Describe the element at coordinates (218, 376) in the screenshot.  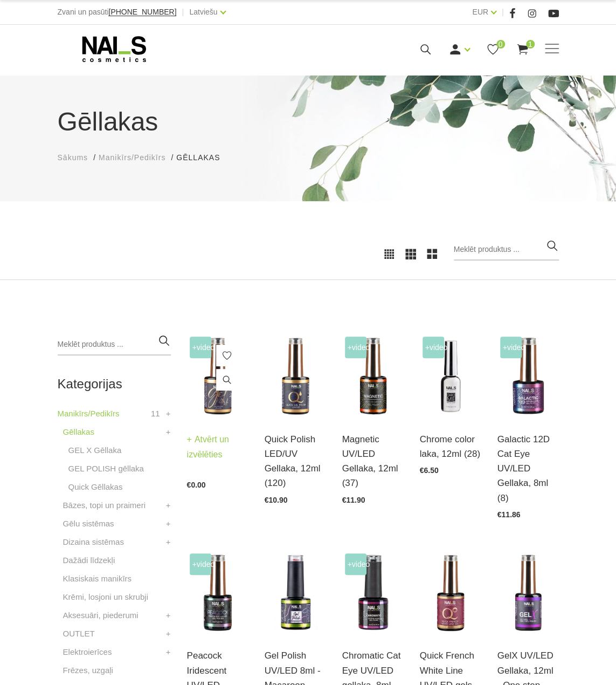
I see `img: Ilgnoturīga, intensīvi pigmentēta gellaka. Viegli klājas, lieliski žūst, nesaraujas, neatkāpjas n...` at that location.